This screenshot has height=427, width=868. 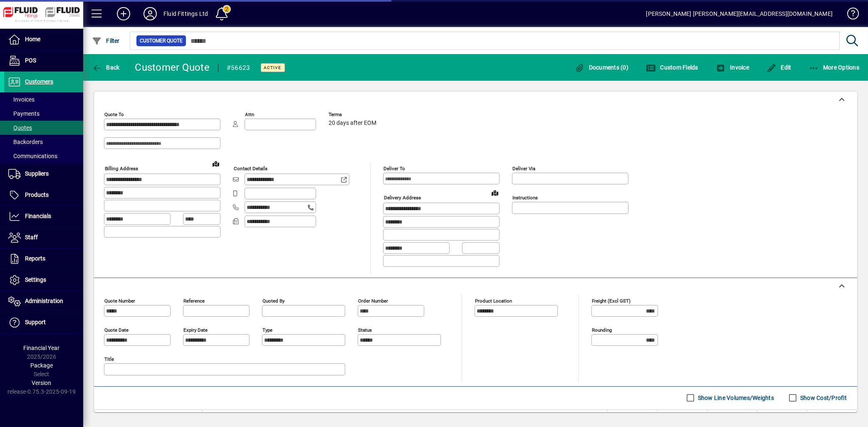 I want to click on span: Support, so click(x=35, y=322).